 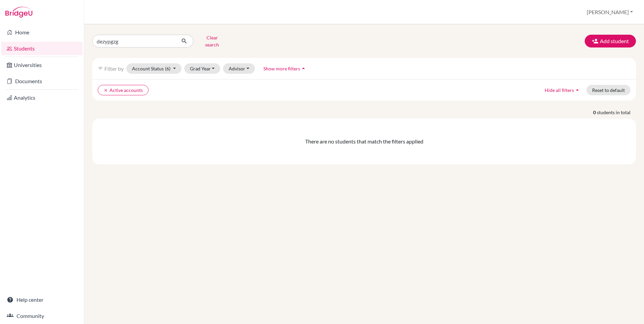 I want to click on a: Universities, so click(x=42, y=65).